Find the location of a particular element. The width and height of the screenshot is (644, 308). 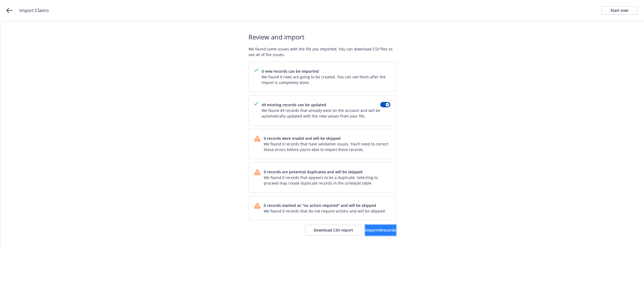

span: We found 0 records that have validation issues. You’ll need to correct these errors before you’re... is located at coordinates (327, 146).